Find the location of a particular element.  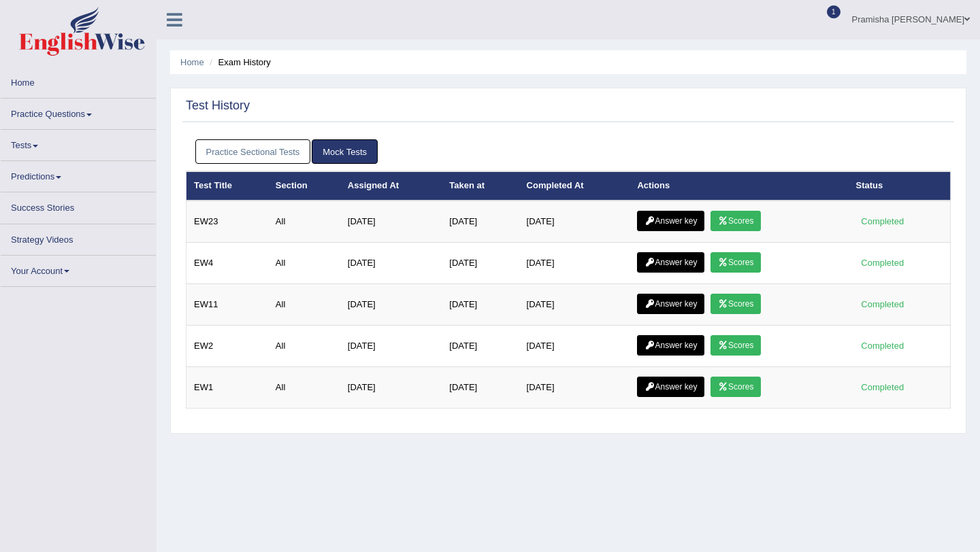

a: Predictions is located at coordinates (78, 174).